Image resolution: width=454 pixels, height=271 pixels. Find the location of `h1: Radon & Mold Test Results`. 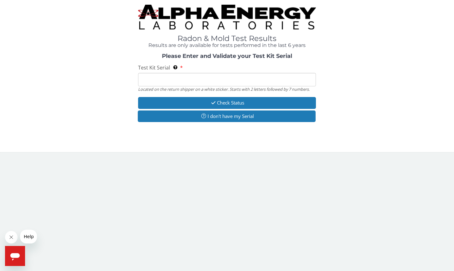

h1: Radon & Mold Test Results is located at coordinates (227, 39).